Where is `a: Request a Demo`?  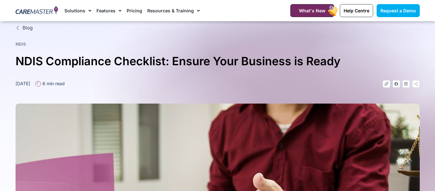
a: Request a Demo is located at coordinates (398, 10).